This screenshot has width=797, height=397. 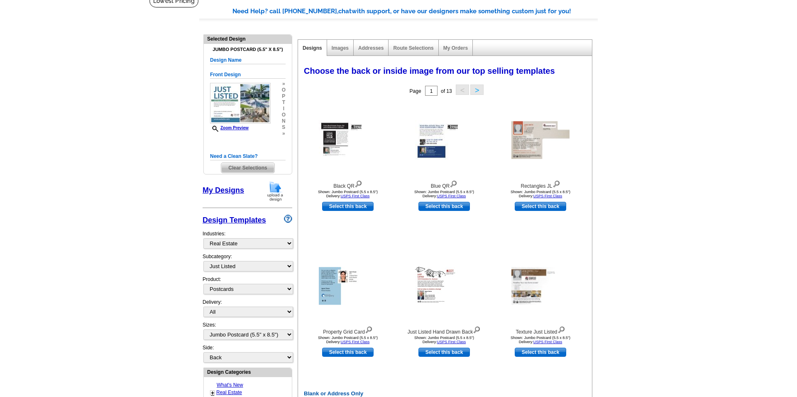 What do you see at coordinates (429, 71) in the screenshot?
I see `span: Choose the back or inside image from our top selling templates` at bounding box center [429, 71].